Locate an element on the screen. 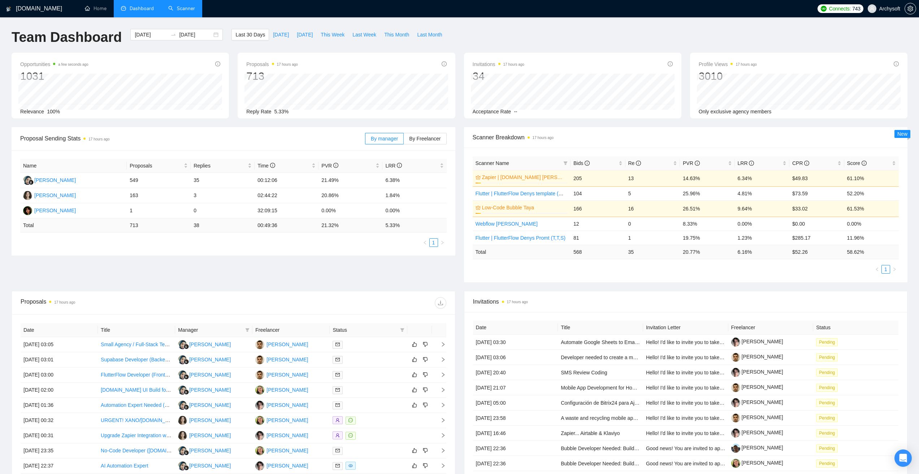 This screenshot has height=474, width=919. td: 00:12:06 is located at coordinates (286, 181).